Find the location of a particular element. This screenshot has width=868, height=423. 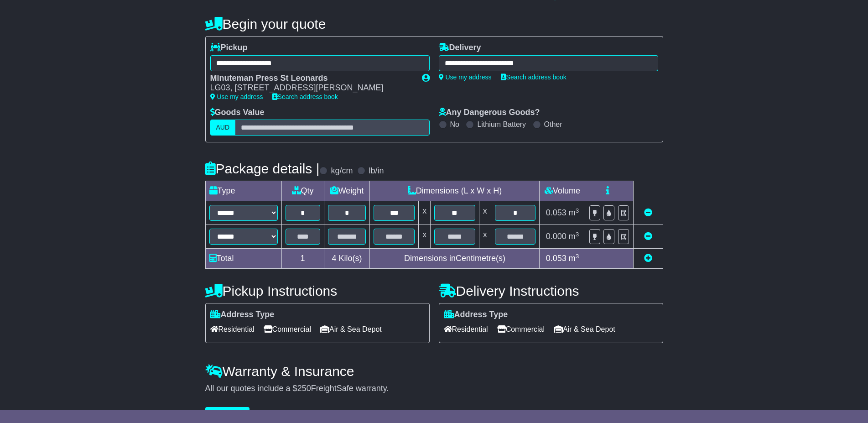

h4: Begin your quote is located at coordinates (434, 24).